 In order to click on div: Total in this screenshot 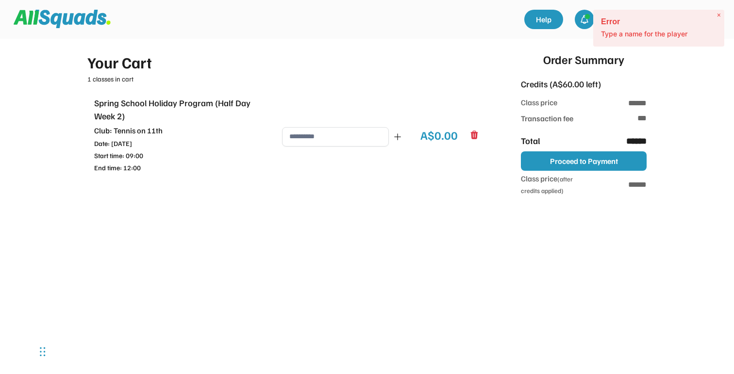, I will do `click(549, 141)`.